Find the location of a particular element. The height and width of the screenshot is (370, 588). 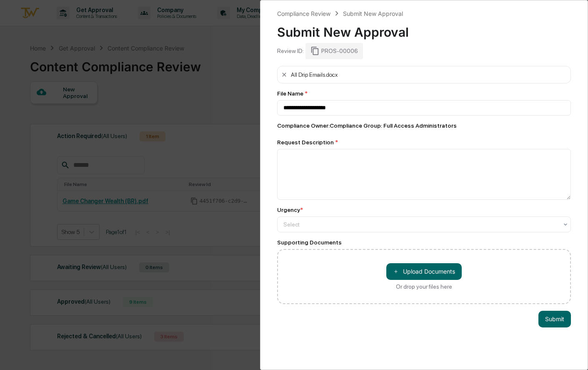

div: PROS-00006 is located at coordinates (335, 51).